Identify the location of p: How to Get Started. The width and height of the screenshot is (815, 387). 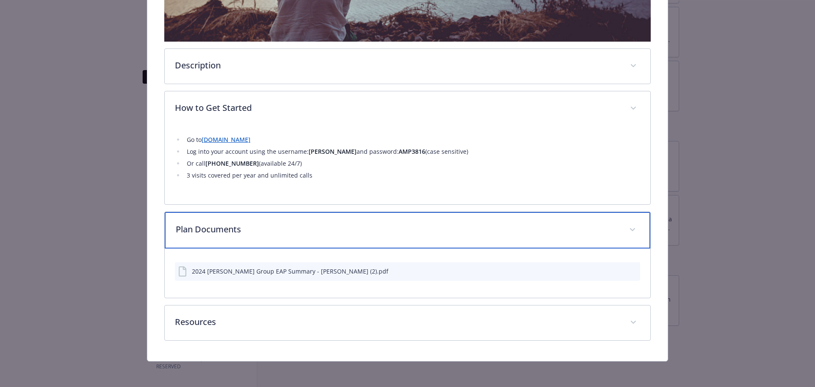
(397, 108).